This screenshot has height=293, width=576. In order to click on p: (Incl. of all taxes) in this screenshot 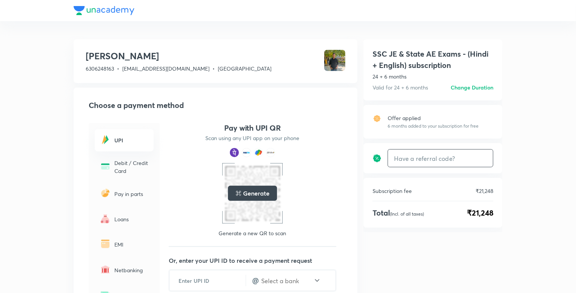, I will do `click(407, 214)`.